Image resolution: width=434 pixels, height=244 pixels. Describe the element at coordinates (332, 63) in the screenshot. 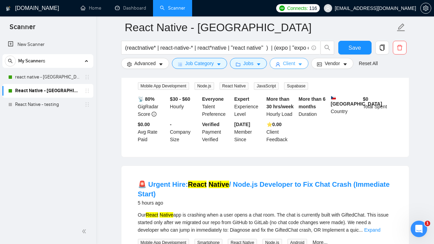

I see `button: idcardVendorcaret-down` at that location.